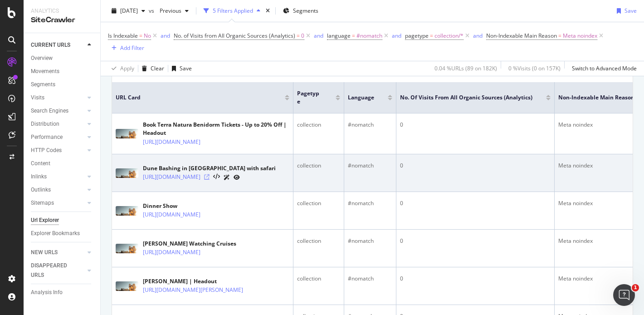 This screenshot has height=315, width=644. Describe the element at coordinates (369, 36) in the screenshot. I see `span: #nomatch` at that location.